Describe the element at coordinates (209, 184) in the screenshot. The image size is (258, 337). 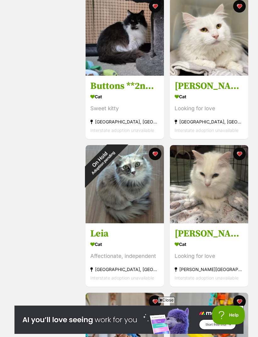
I see `img: Kim` at that location.